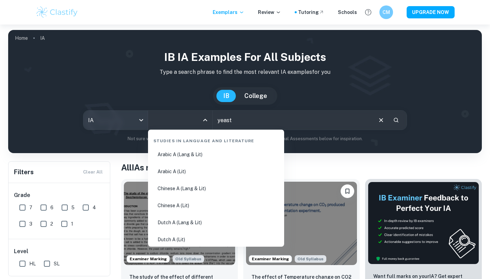 This screenshot has width=490, height=279. I want to click on button: IB, so click(226, 96).